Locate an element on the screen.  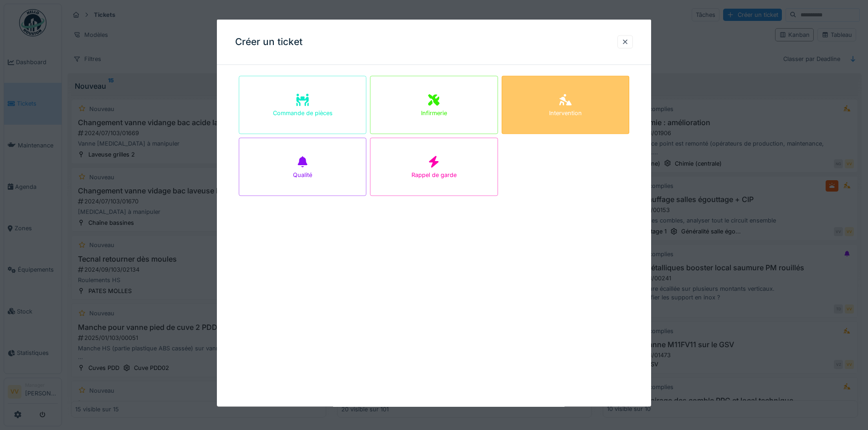
div: Qualité is located at coordinates (302, 175).